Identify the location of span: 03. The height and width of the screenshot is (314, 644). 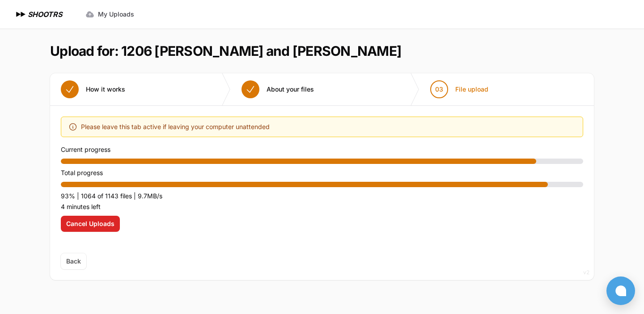
(439, 90).